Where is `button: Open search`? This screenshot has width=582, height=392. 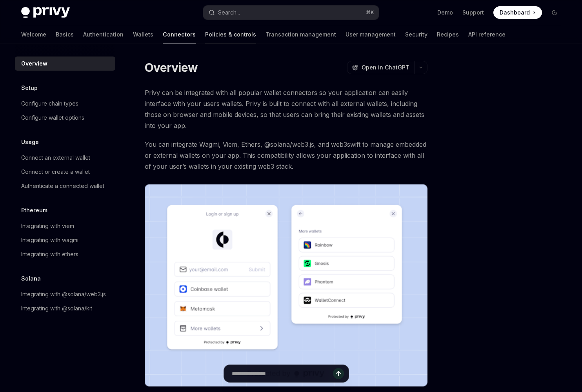 button: Open search is located at coordinates (291, 12).